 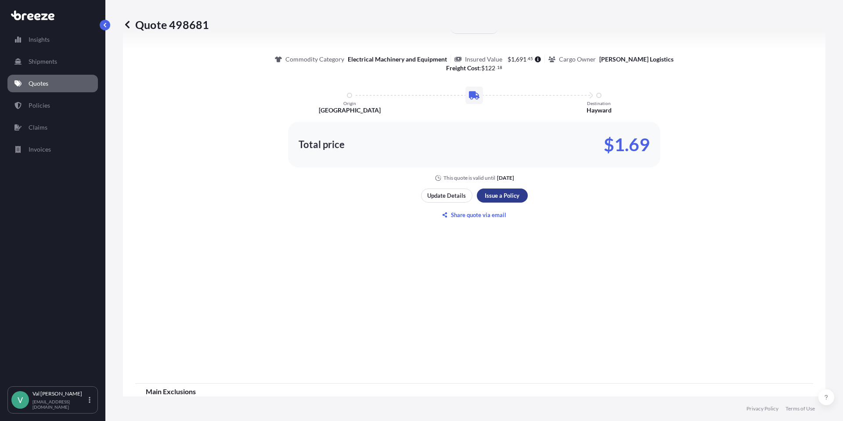 What do you see at coordinates (53, 105) in the screenshot?
I see `a: Policies` at bounding box center [53, 105].